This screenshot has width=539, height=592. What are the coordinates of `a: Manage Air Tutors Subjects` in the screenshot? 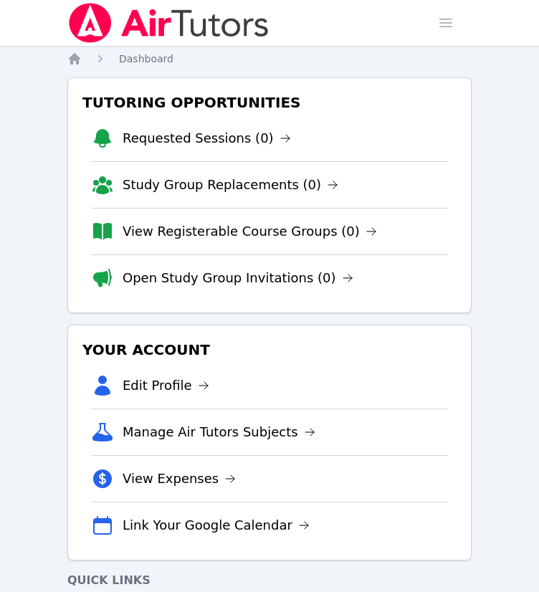 It's located at (218, 432).